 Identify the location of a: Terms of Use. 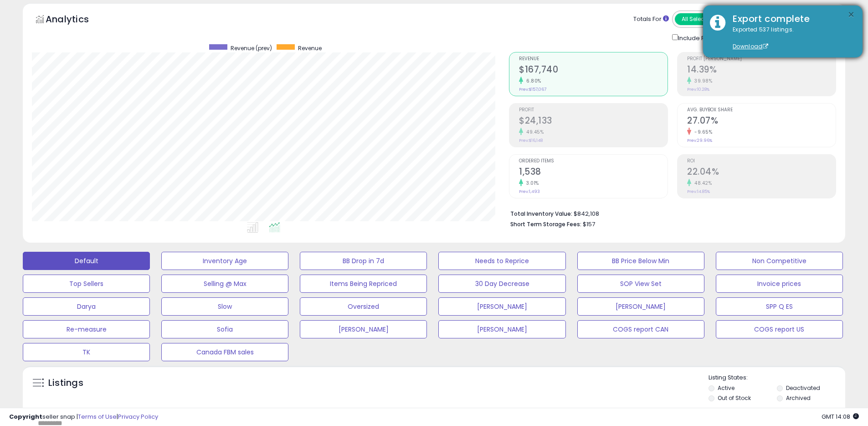
(97, 416).